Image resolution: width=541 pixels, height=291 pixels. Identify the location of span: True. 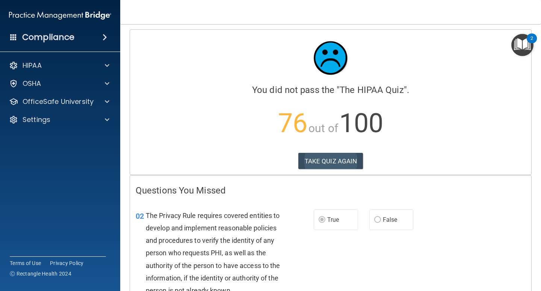
(333, 219).